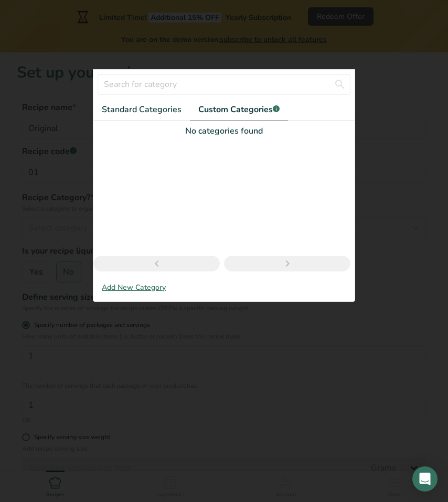 The image size is (448, 502). Describe the element at coordinates (425, 479) in the screenshot. I see `div: Open Intercom Messenger` at that location.